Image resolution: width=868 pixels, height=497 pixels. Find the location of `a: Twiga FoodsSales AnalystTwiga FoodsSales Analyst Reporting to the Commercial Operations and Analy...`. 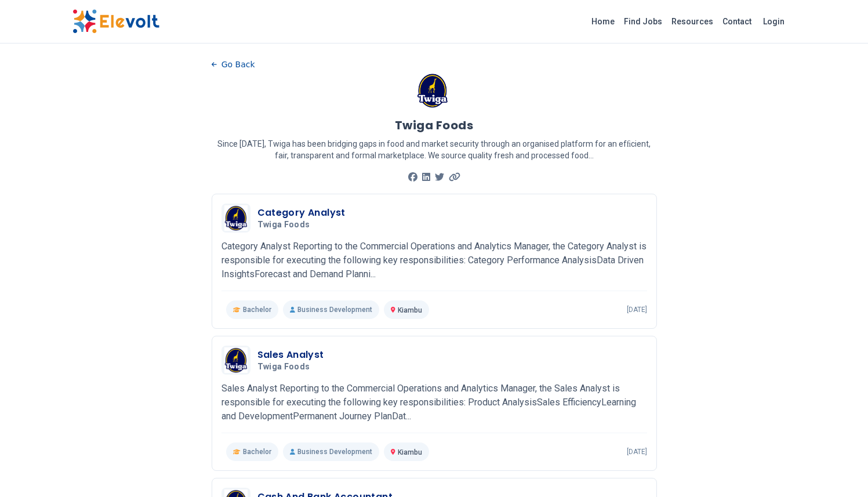

a: Twiga FoodsSales AnalystTwiga FoodsSales Analyst Reporting to the Commercial Operations and Analy... is located at coordinates (434, 403).